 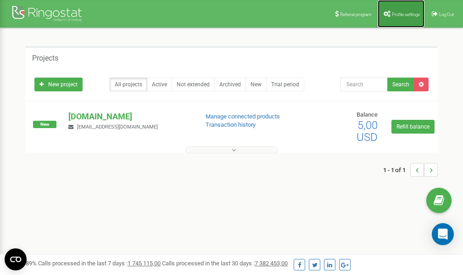 What do you see at coordinates (193, 84) in the screenshot?
I see `a: Not extended` at bounding box center [193, 84].